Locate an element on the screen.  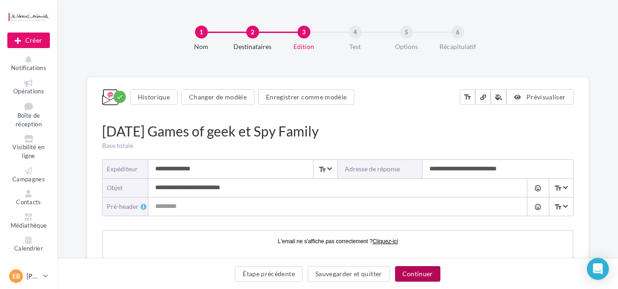
button: Changer de modèle is located at coordinates (218, 97).